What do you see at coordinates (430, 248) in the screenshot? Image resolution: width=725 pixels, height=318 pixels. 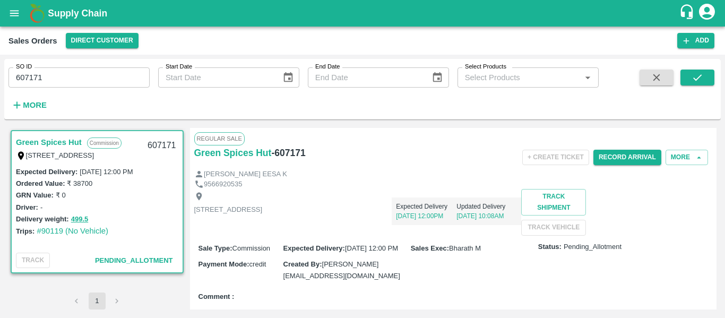 I see `label: Sales Exec :` at bounding box center [430, 248].